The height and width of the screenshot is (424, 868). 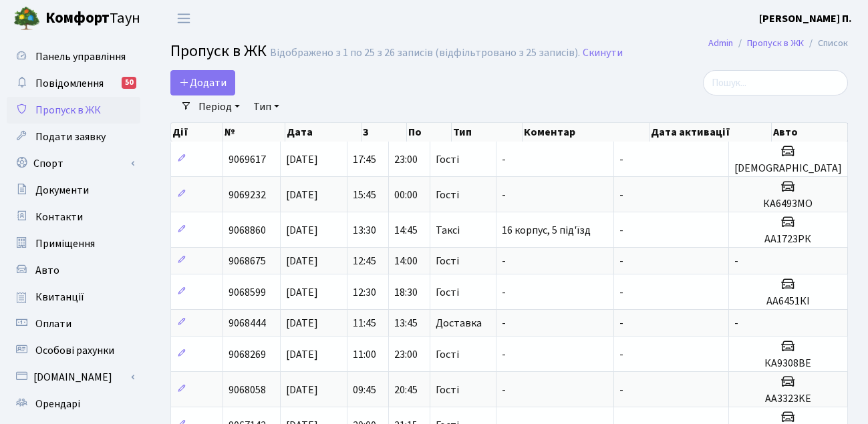 What do you see at coordinates (58, 217) in the screenshot?
I see `span: Контакти` at bounding box center [58, 217].